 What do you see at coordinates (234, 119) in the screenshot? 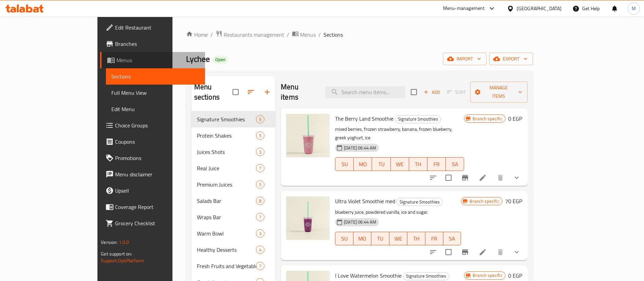
I see `div: Signature Smoothies6` at bounding box center [234, 119].